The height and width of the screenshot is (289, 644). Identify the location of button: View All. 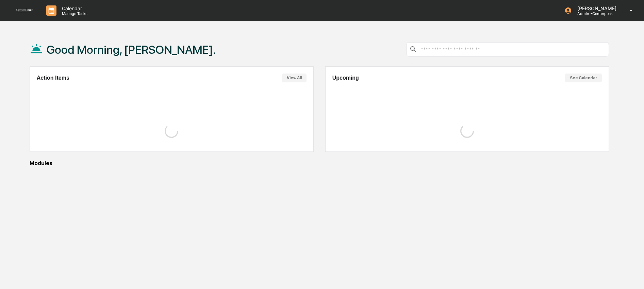
(294, 78).